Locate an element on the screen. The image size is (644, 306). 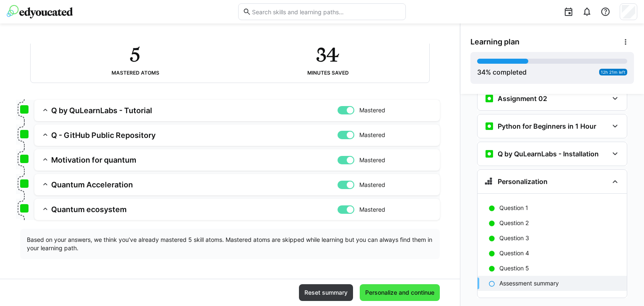
div: Based on your answers, we think you’ve already mastered 5 skill atoms. Mastered atoms are skipped... is located at coordinates (230, 244).